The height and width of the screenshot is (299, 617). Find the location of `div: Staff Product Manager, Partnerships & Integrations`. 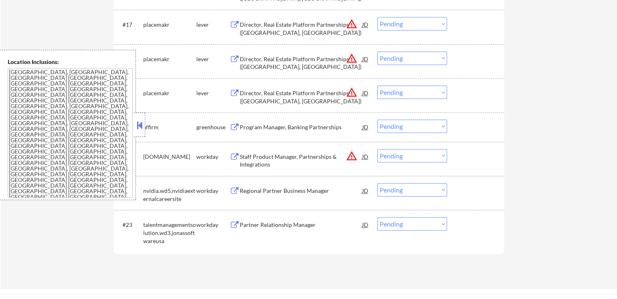

div: Staff Product Manager, Partnerships & Integrations is located at coordinates (301, 161).